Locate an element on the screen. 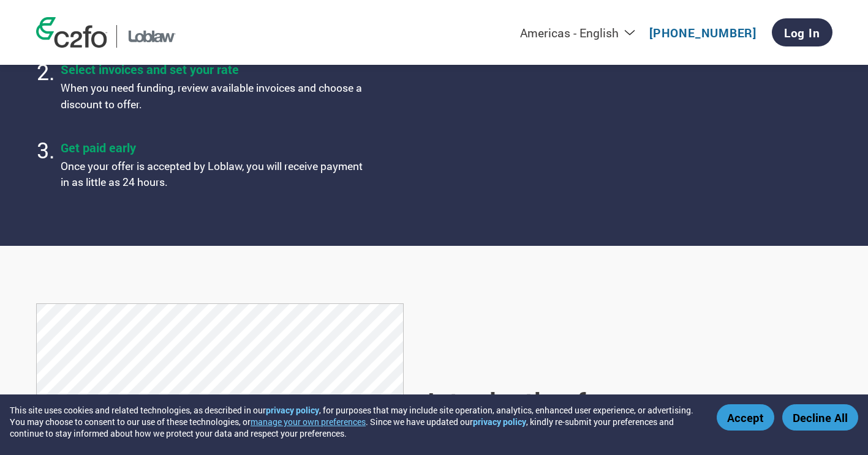 The image size is (868, 455). p: When you need funding, review available invoices and choose a discount to offer. is located at coordinates (214, 96).